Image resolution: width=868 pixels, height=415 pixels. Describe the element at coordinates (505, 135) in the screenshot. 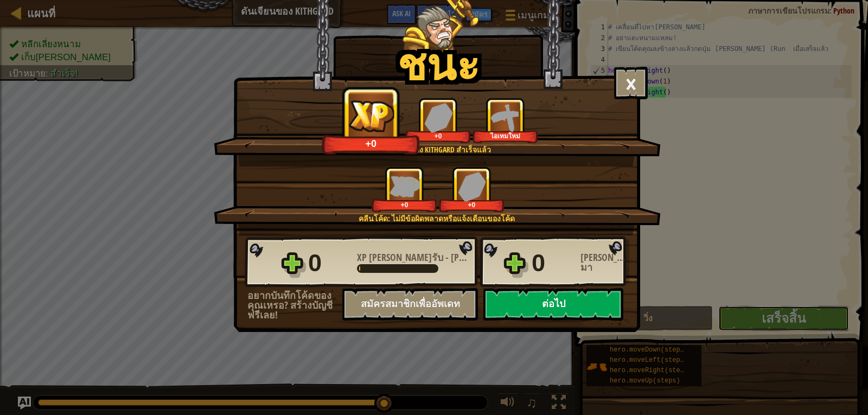

I see `div: ไอเทมใหม่` at that location.